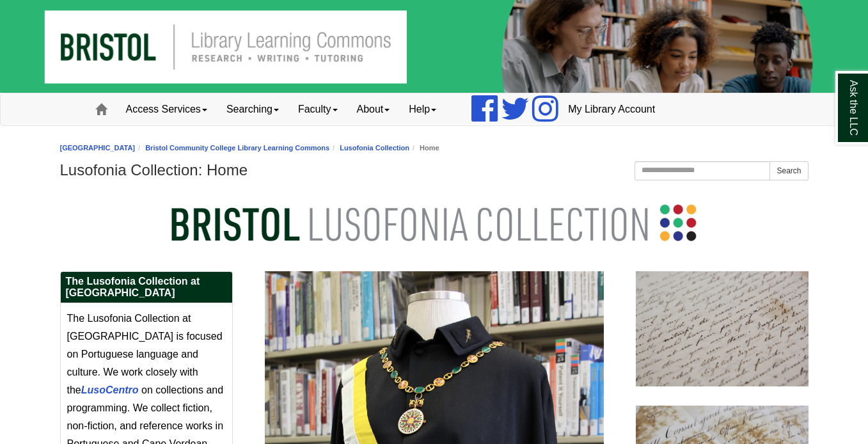 This screenshot has width=868, height=444. What do you see at coordinates (374, 109) in the screenshot?
I see `a: About` at bounding box center [374, 109].